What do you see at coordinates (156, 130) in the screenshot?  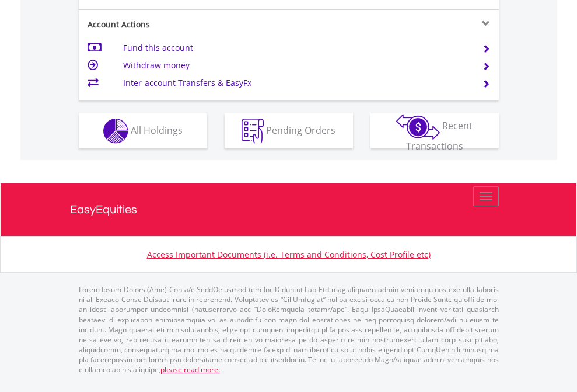 I see `span: All Holdings` at bounding box center [156, 130].